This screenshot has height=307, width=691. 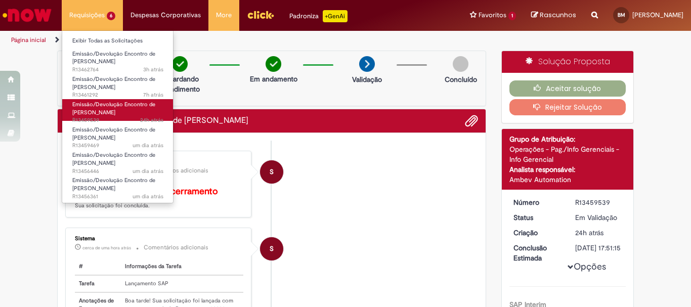 What do you see at coordinates (274, 79) in the screenshot?
I see `p: Em andamento` at bounding box center [274, 79].